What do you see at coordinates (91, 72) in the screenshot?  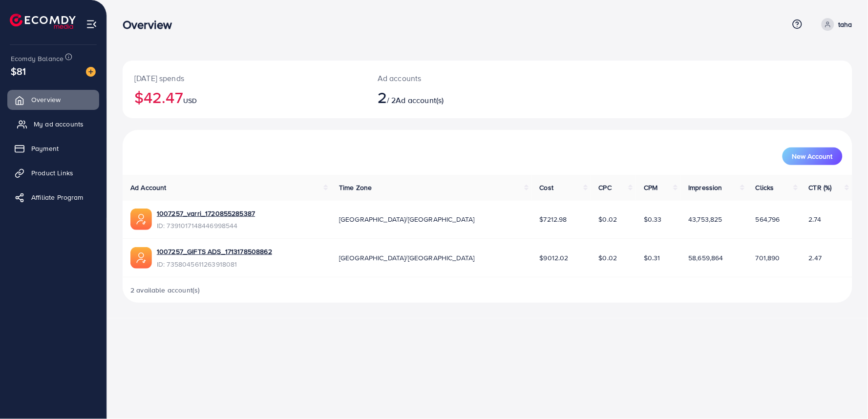 I see `img: image` at bounding box center [91, 72].